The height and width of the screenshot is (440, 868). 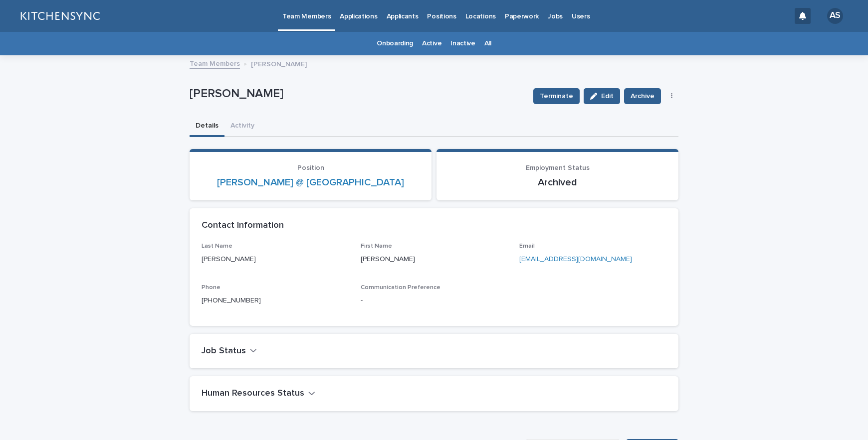 What do you see at coordinates (400, 288) in the screenshot?
I see `span: Communication Preference` at bounding box center [400, 288].